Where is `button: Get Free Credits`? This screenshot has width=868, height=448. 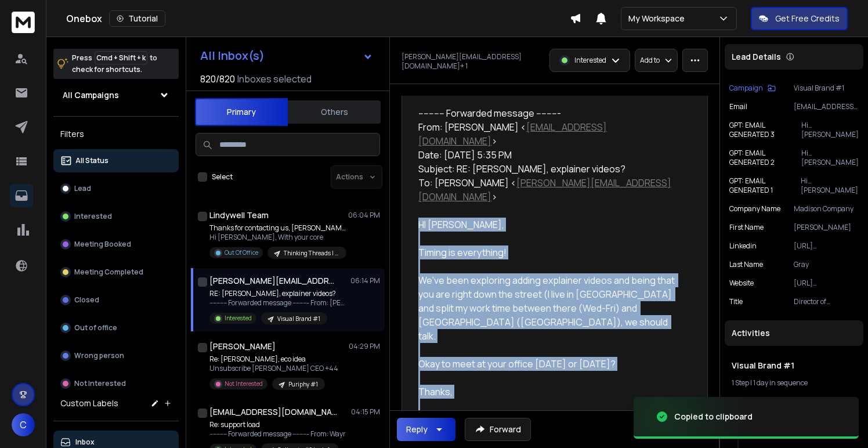
button: Get Free Credits is located at coordinates (799, 18).